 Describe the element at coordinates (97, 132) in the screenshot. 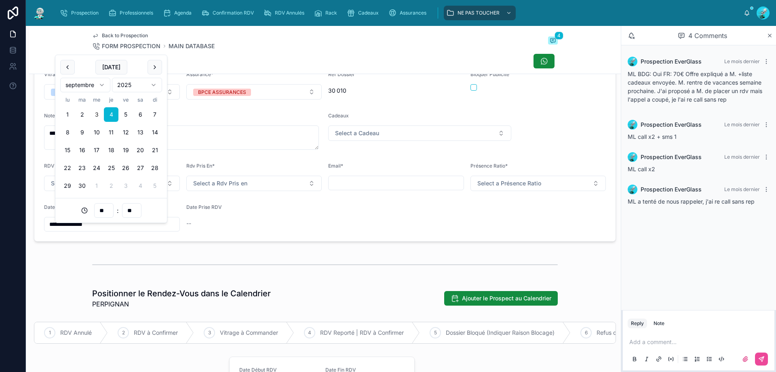

I see `button: mercredi 10 septembre 2025` at that location.